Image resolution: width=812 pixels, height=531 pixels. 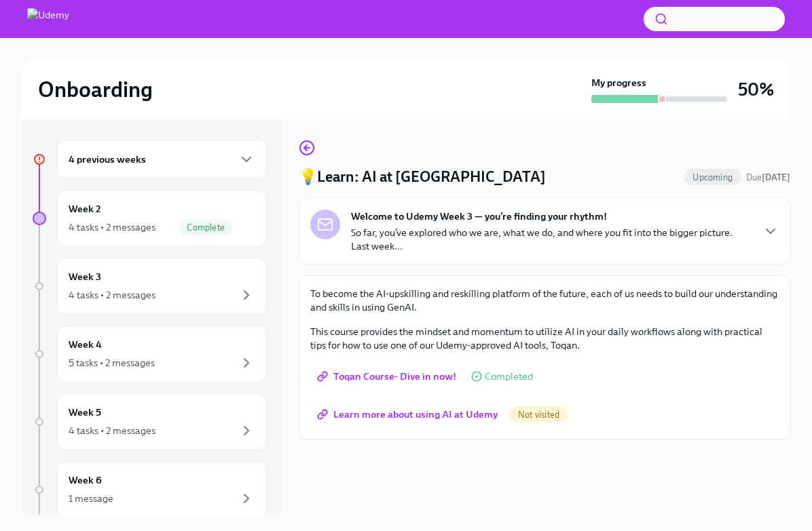 What do you see at coordinates (85, 412) in the screenshot?
I see `h6: Week 5` at bounding box center [85, 412].